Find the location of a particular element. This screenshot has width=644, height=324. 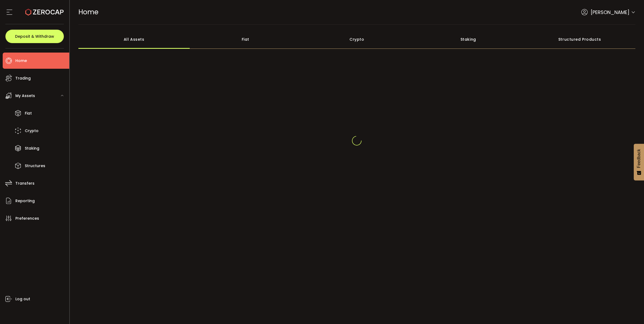

button: Feedback - Show survey is located at coordinates (639, 162).